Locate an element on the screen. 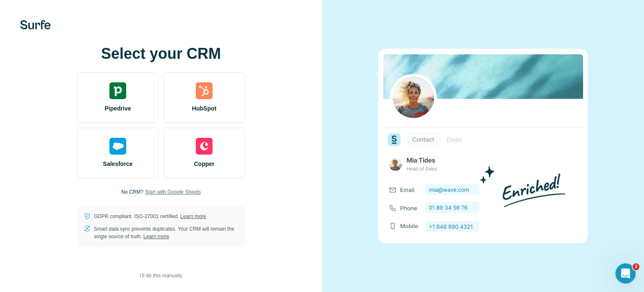 This screenshot has width=644, height=292. button: I’ll do this manually is located at coordinates (161, 275).